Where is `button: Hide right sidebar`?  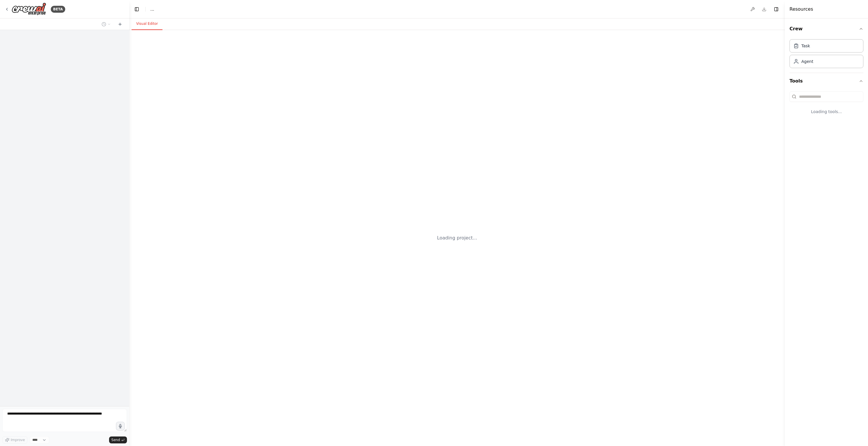
button: Hide right sidebar is located at coordinates (776, 10).